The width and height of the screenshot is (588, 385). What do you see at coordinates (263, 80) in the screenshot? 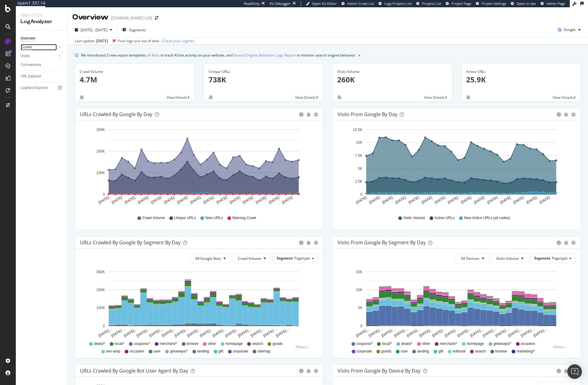
I see `p: 738K` at bounding box center [263, 80].